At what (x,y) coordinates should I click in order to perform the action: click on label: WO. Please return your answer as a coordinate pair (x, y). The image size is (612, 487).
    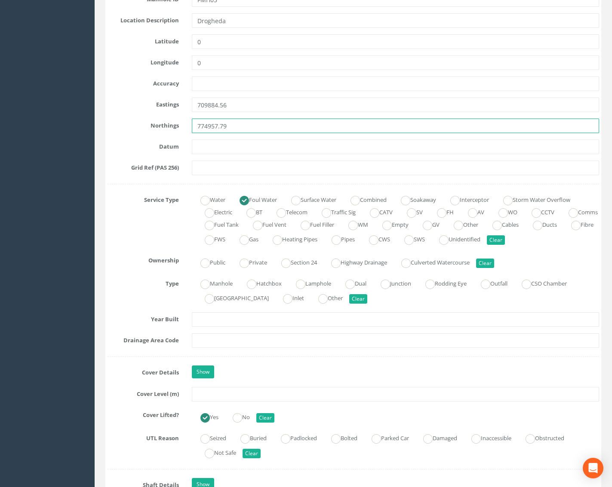
    Looking at the image, I should click on (503, 211).